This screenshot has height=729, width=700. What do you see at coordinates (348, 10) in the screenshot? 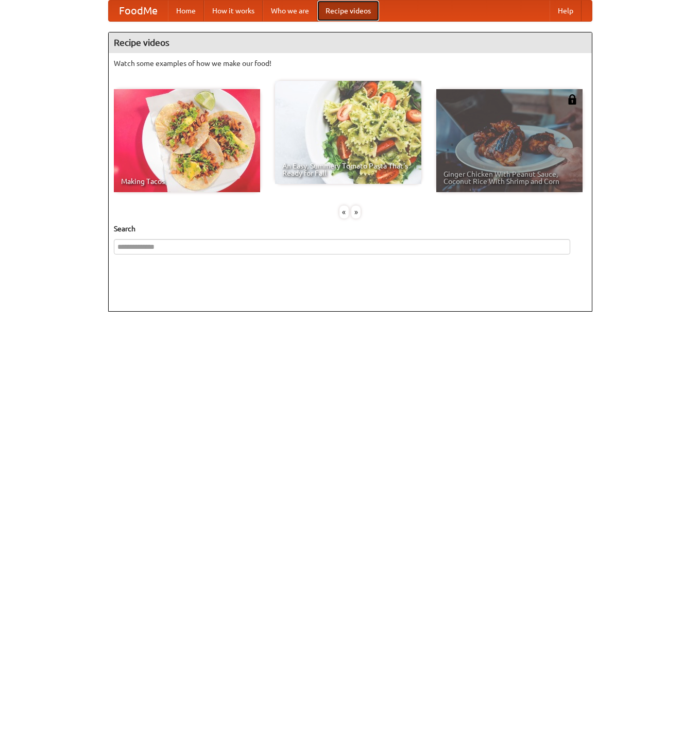
I see `a: Recipe videos` at bounding box center [348, 10].